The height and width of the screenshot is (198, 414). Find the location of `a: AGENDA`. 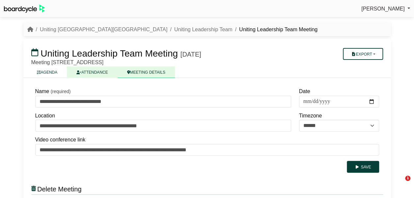

a: AGENDA is located at coordinates (47, 72).